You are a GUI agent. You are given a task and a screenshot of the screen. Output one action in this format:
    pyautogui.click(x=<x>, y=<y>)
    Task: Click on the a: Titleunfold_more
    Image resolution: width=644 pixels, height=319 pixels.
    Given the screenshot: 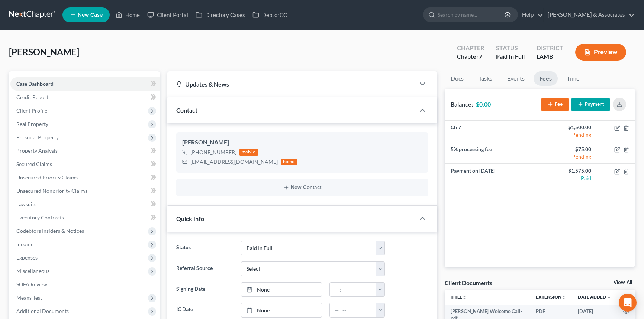 What is the action you would take?
    pyautogui.click(x=458, y=297)
    